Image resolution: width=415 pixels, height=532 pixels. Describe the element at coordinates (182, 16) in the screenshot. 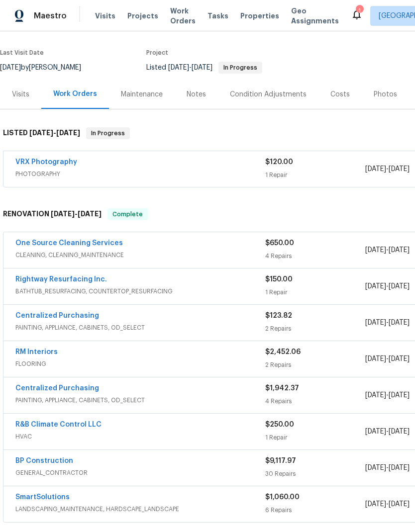

I see `span: Work Orders` at that location.